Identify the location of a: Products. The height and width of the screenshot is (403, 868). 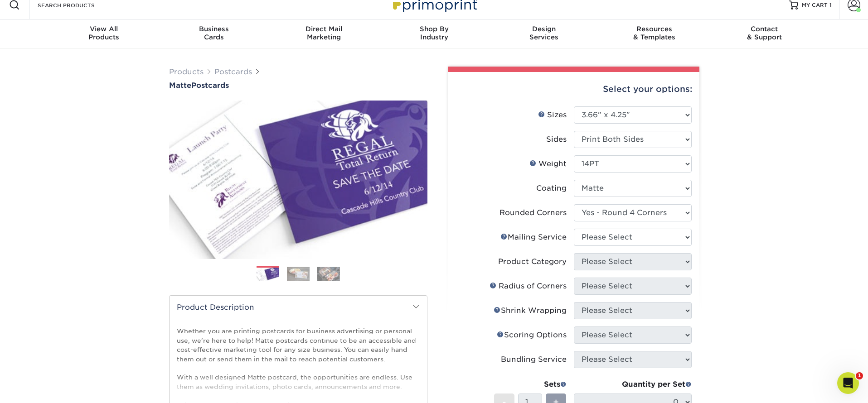
(186, 71).